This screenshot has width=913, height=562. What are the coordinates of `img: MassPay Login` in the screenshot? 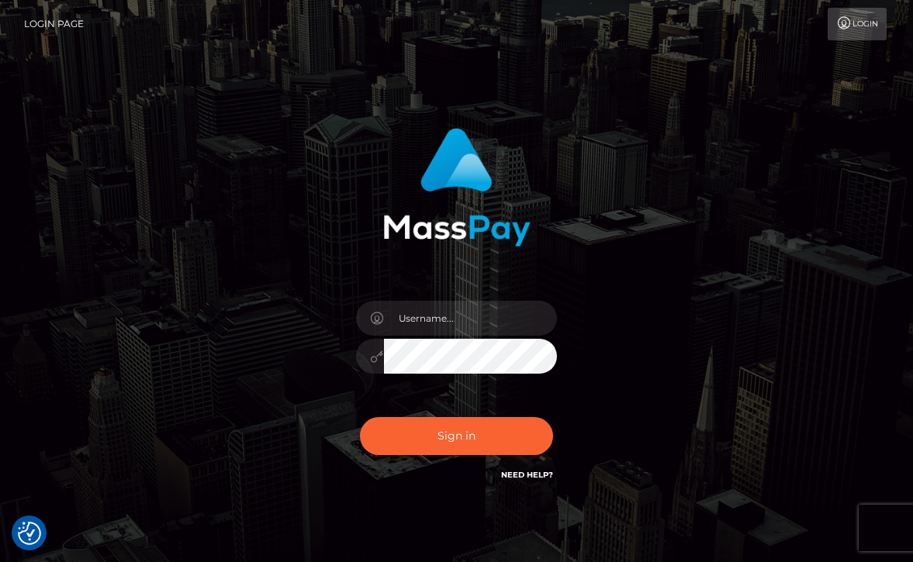 It's located at (457, 187).